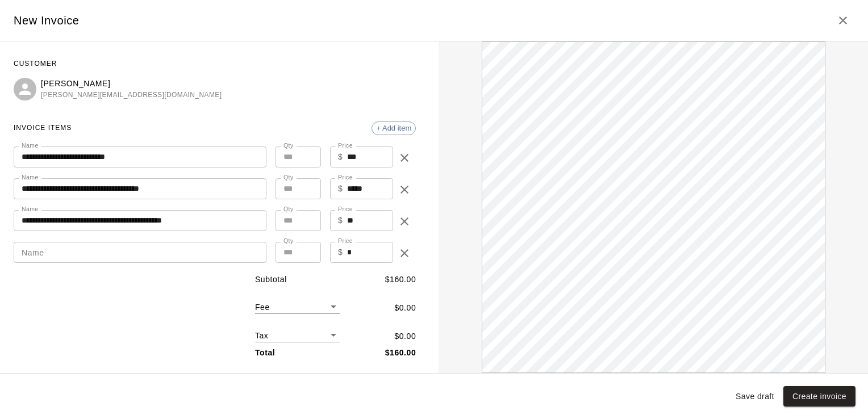 This screenshot has height=419, width=868. What do you see at coordinates (43, 128) in the screenshot?
I see `span: INVOICE ITEMS` at bounding box center [43, 128].